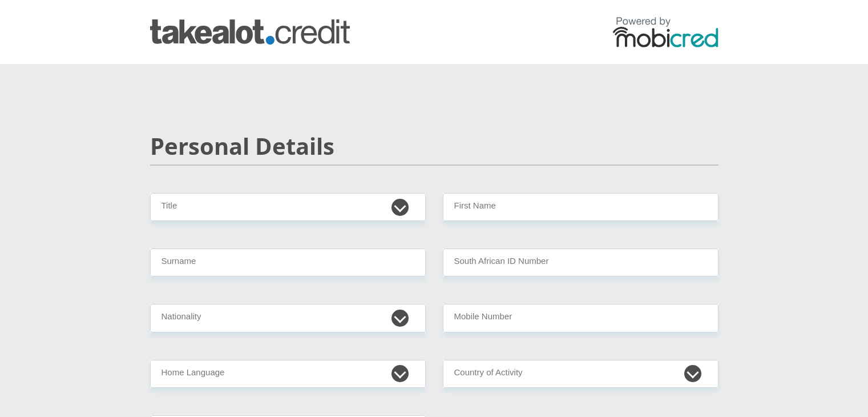 This screenshot has height=417, width=868. What do you see at coordinates (250, 32) in the screenshot?
I see `img: takealot_credit logo` at bounding box center [250, 32].